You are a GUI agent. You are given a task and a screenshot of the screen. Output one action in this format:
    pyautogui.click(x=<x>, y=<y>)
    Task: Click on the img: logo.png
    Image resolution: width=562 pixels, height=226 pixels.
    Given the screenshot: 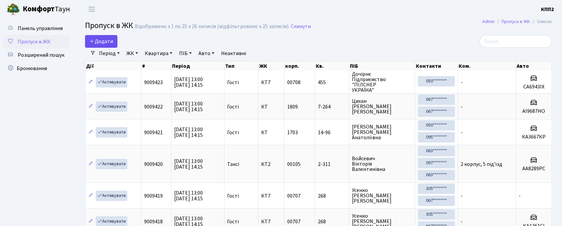 What is the action you would take?
    pyautogui.click(x=13, y=9)
    